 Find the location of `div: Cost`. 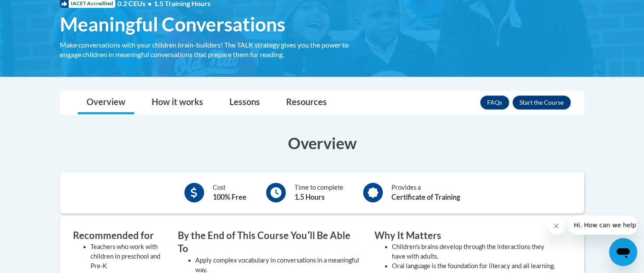

div: Cost is located at coordinates (230, 192).